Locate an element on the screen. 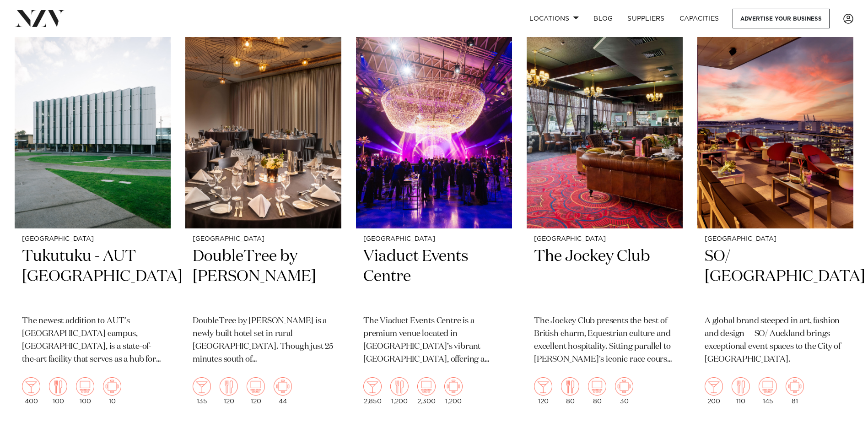 Image resolution: width=868 pixels, height=423 pixels. img: nzv-logo.png is located at coordinates (40, 19).